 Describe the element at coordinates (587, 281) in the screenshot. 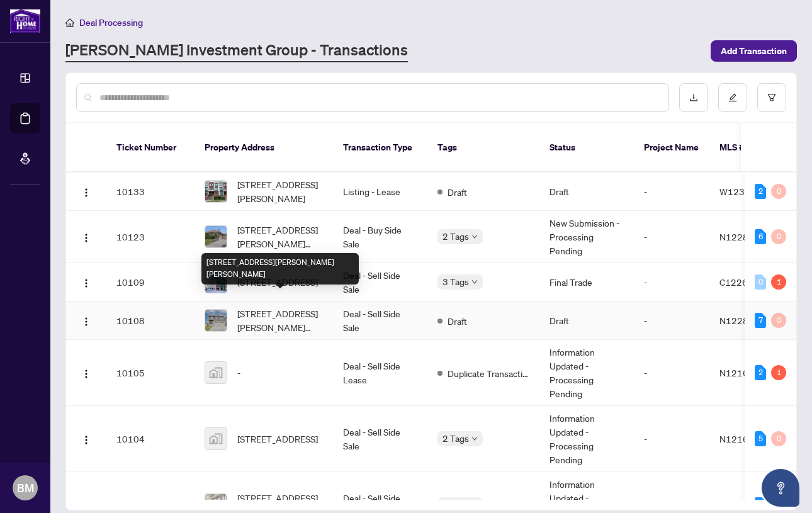

I see `td: Final Trade` at that location.